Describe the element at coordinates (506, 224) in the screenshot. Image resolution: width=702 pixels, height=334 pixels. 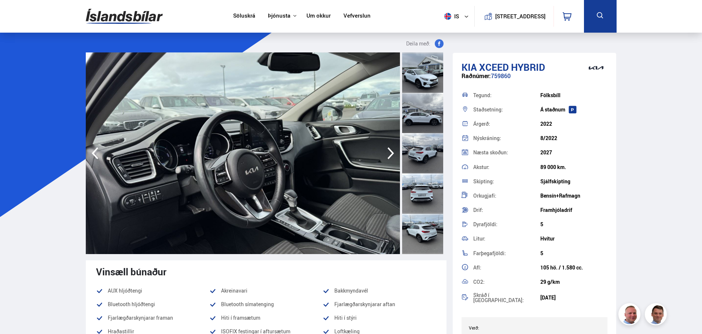
I see `div: Dyrafjöldi:` at that location.